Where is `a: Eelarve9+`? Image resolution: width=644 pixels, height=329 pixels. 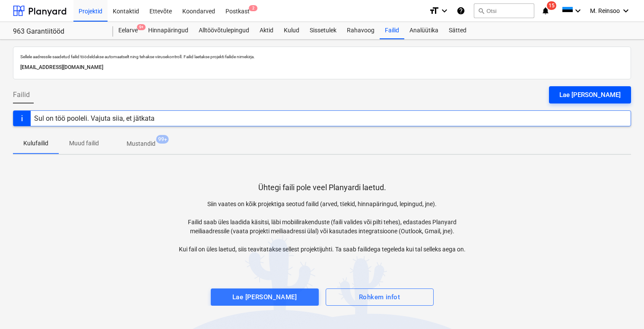 a: Eelarve9+ is located at coordinates (128, 31).